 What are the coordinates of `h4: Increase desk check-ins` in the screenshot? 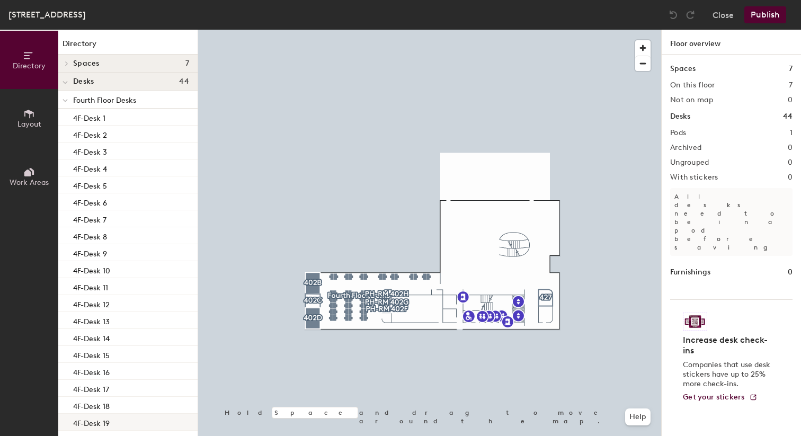 It's located at (728, 345).